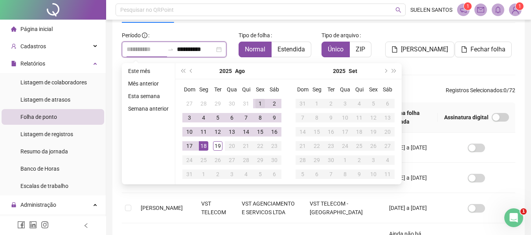  I want to click on button: next-year, so click(385, 71).